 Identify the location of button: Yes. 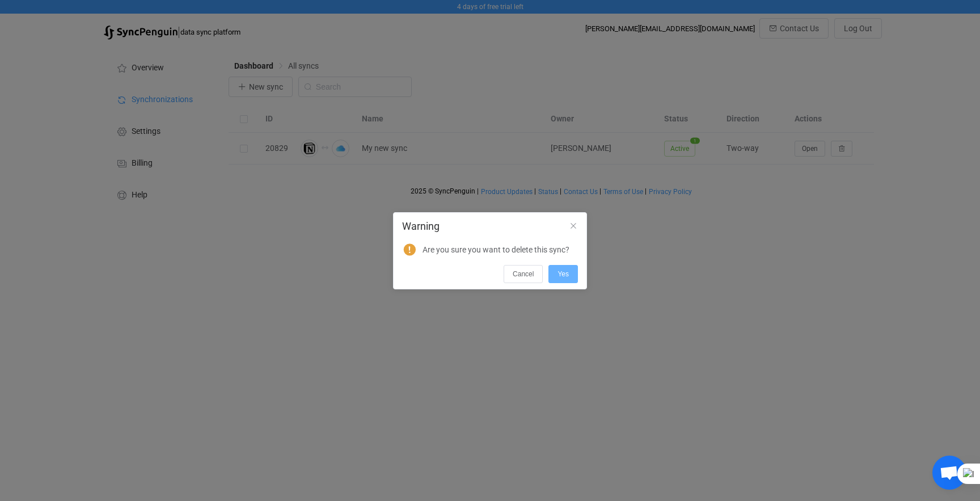
(563, 274).